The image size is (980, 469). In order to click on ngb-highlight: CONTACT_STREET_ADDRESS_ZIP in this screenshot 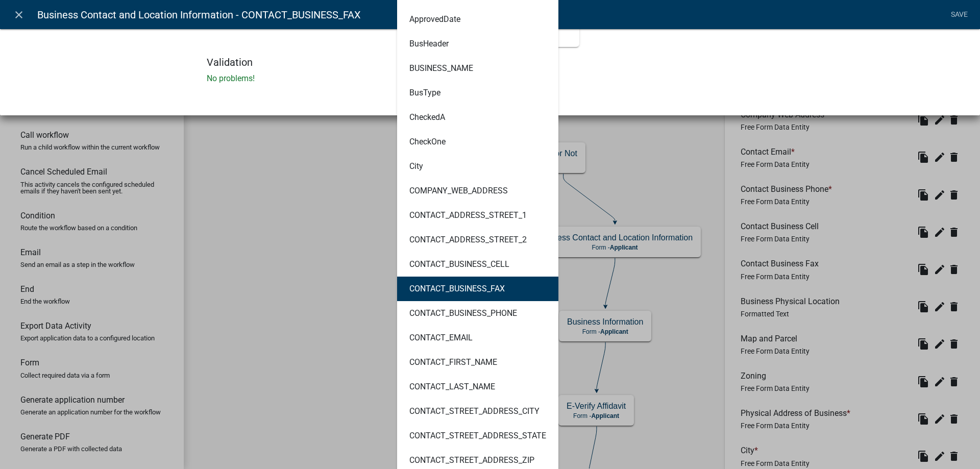, I will do `click(471, 461)`.